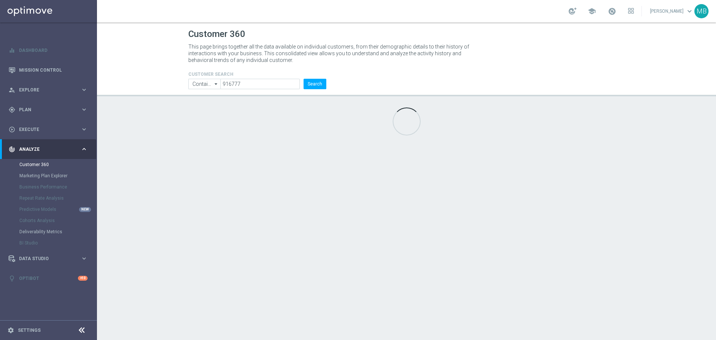 This screenshot has height=340, width=716. Describe the element at coordinates (48, 278) in the screenshot. I see `button: lightbulb Optibot +10` at that location.